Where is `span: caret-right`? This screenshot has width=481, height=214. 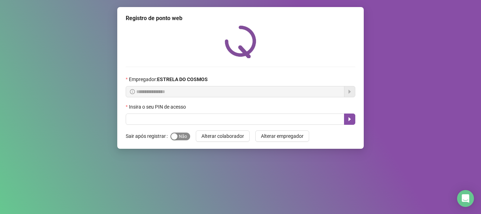
span: caret-right is located at coordinates (350, 119).